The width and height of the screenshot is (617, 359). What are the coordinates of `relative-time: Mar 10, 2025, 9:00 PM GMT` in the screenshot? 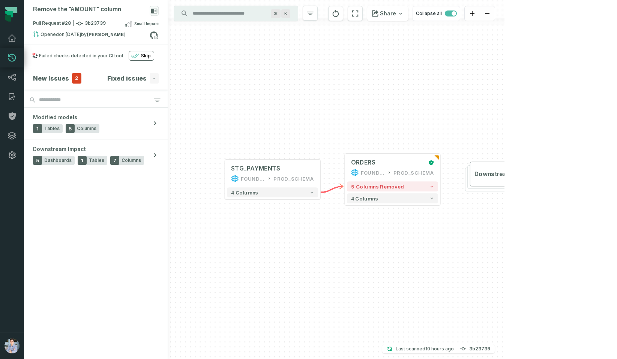 It's located at (70, 34).